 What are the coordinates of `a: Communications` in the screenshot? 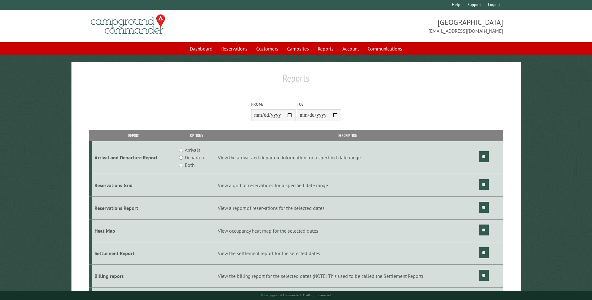 It's located at (385, 49).